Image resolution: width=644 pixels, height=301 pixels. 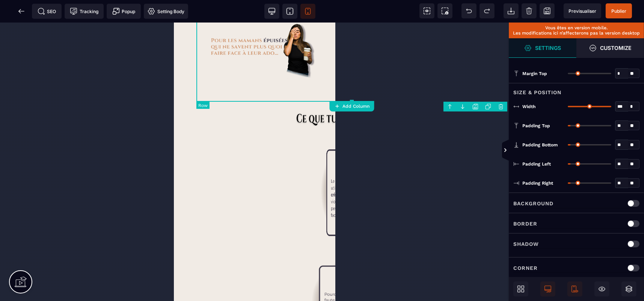 What do you see at coordinates (445, 11) in the screenshot?
I see `span: Screenshot` at bounding box center [445, 11].